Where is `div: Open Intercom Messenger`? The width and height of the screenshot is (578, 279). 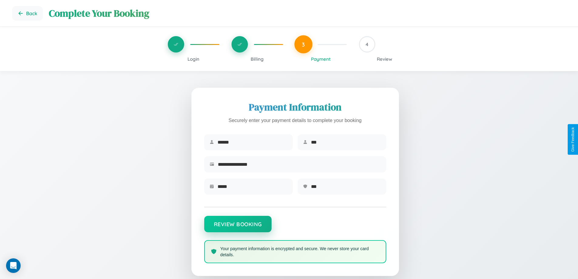 div: Open Intercom Messenger is located at coordinates (13, 266).